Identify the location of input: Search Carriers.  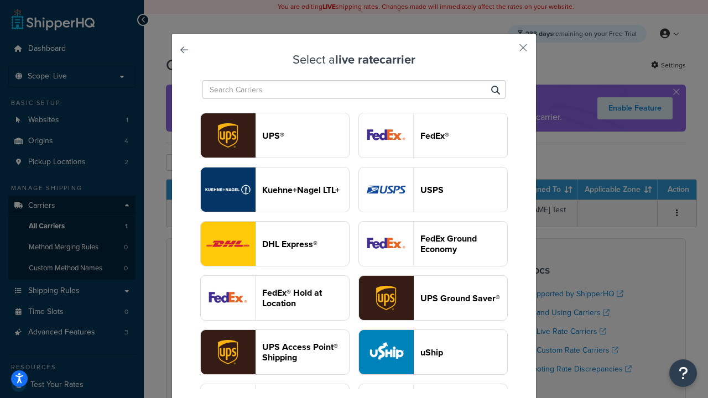
(354, 90).